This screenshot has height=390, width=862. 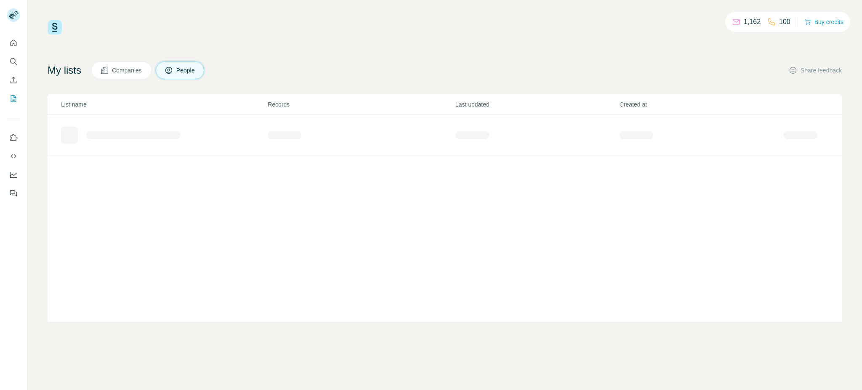 What do you see at coordinates (13, 193) in the screenshot?
I see `button: Feedback` at bounding box center [13, 193].